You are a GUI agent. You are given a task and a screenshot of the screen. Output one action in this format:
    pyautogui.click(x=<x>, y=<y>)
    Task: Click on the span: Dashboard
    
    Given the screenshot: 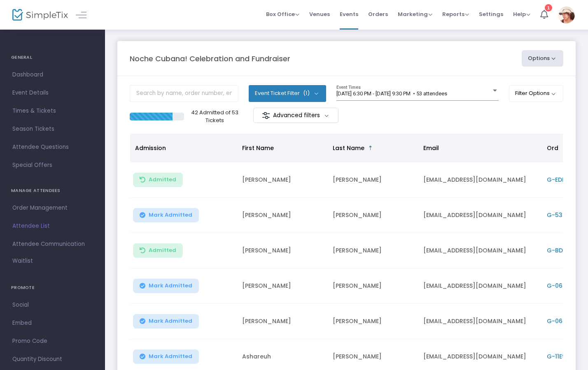 What is the action you would take?
    pyautogui.click(x=52, y=75)
    